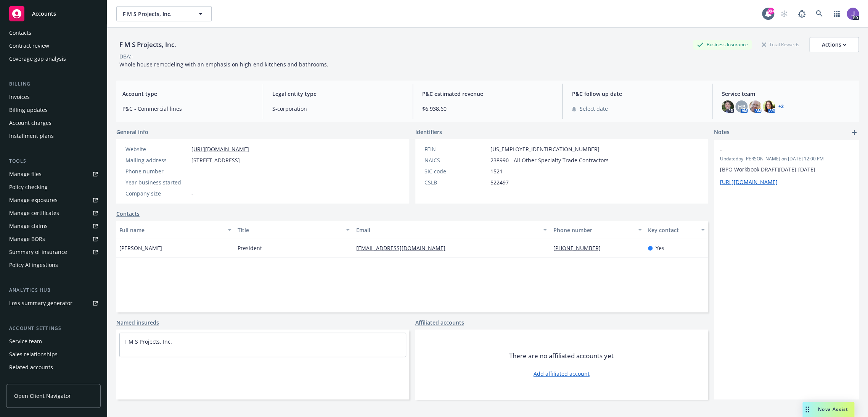 Image resolution: width=868 pixels, height=417 pixels. I want to click on div: F M S Projects, Inc., so click(148, 45).